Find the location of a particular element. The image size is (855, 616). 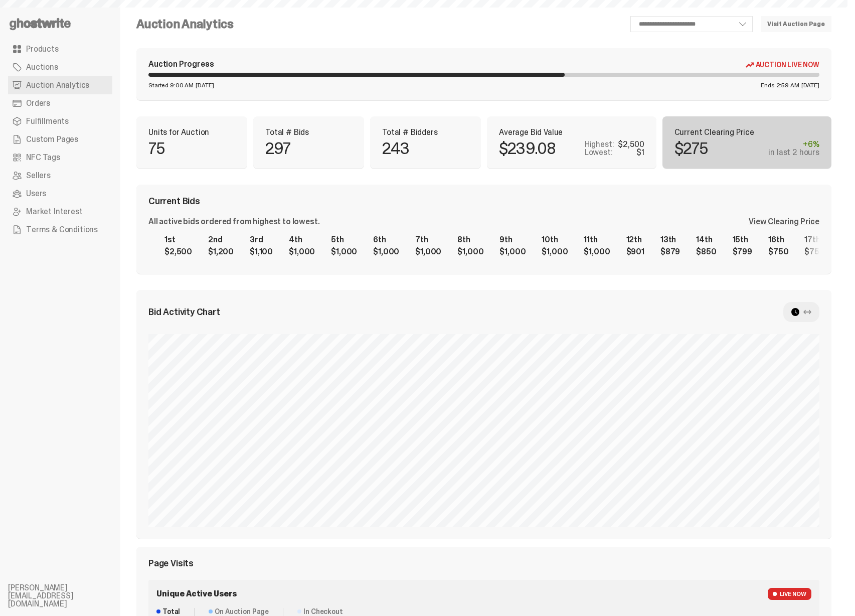

div: $1,100 is located at coordinates (262, 252).